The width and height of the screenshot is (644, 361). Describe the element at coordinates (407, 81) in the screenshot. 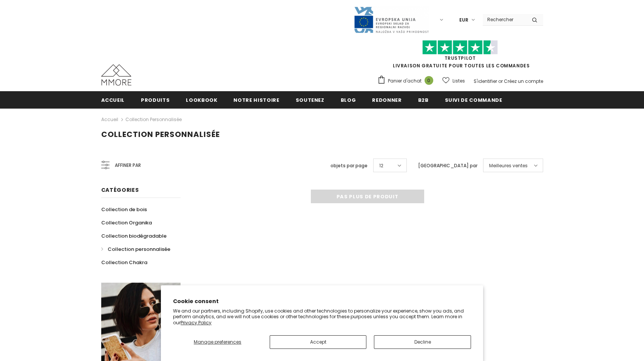

I see `a: Panier d'achat 0` at that location.